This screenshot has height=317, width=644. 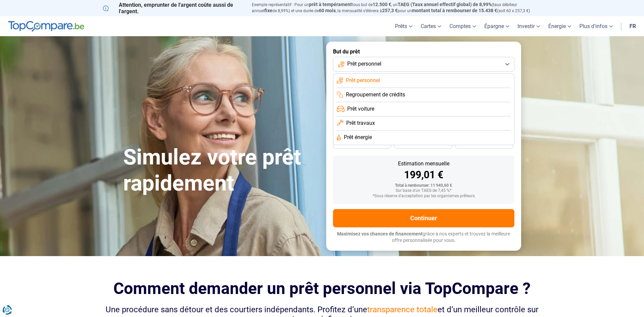 I want to click on div: 199,01 €, so click(x=424, y=175).